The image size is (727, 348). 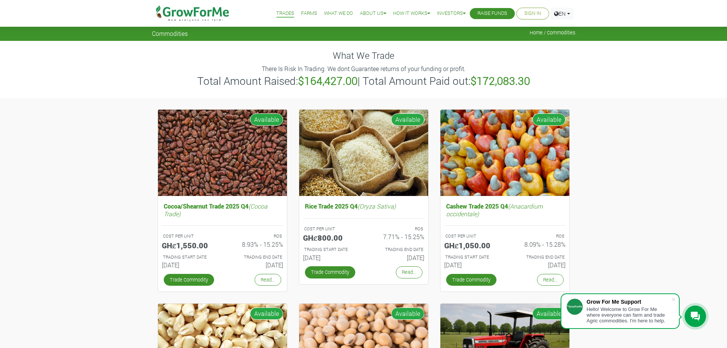 I want to click on h6: 8.09% - 15.28%, so click(x=538, y=244).